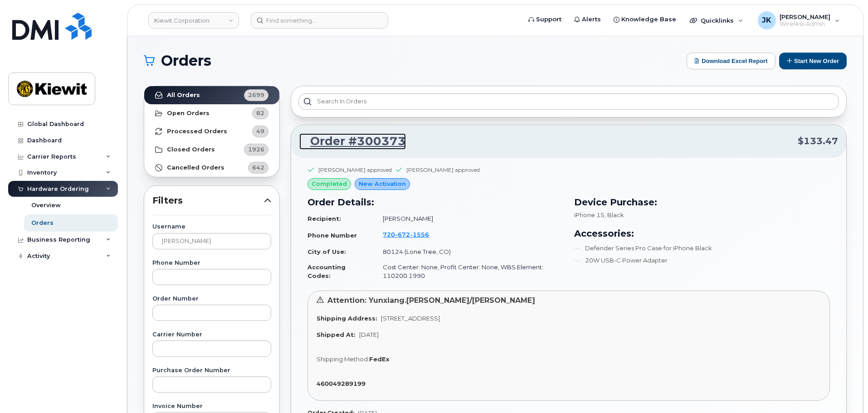  I want to click on strong: 460049289199, so click(341, 384).